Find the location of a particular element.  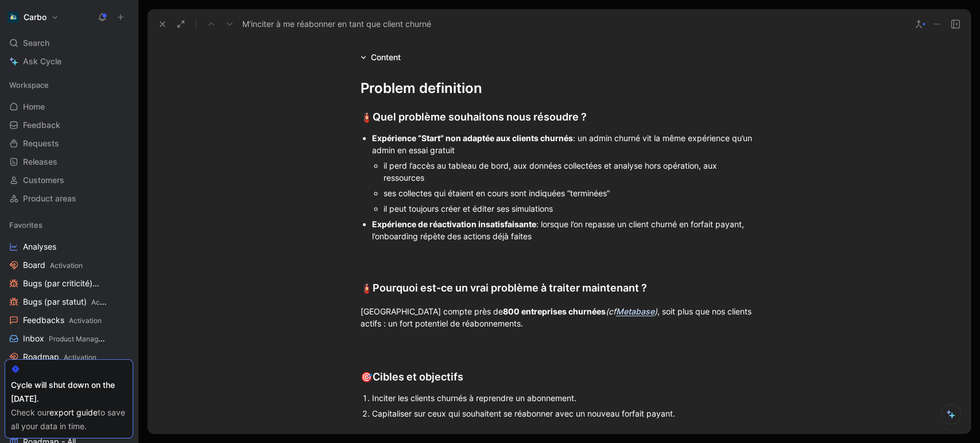

div: il perd l’accès au tableau de bord, aux données collectées et analyse hors opération, aux ressources is located at coordinates (571, 171).